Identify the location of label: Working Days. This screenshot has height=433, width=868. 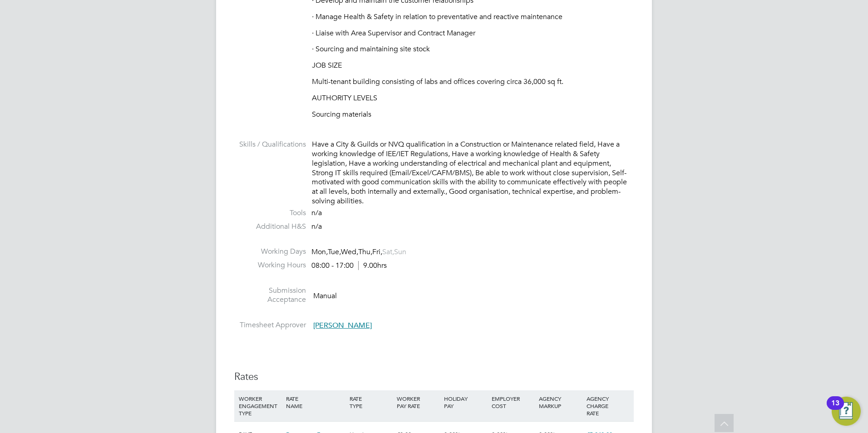
(270, 252).